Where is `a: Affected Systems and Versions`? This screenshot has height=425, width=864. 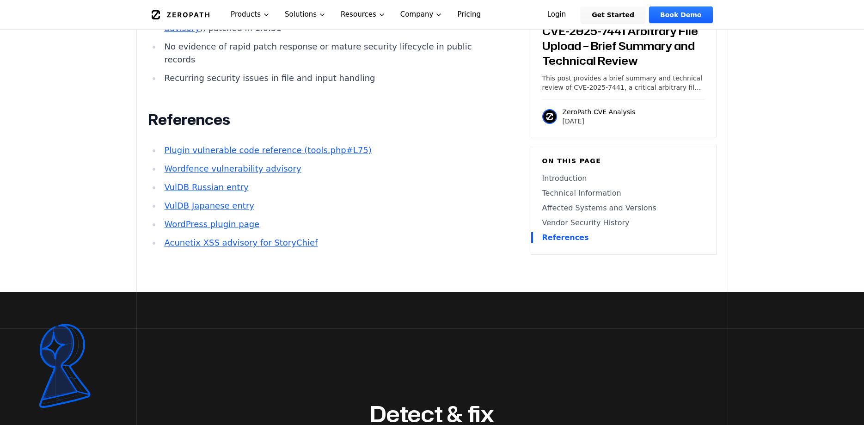 a: Affected Systems and Versions is located at coordinates (623, 208).